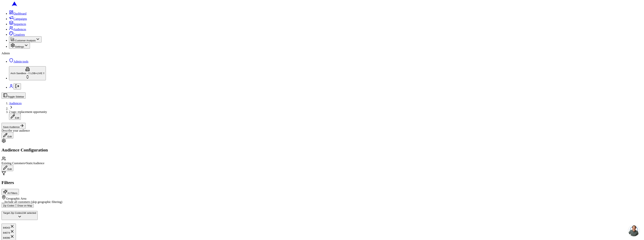 Image resolution: width=644 pixels, height=240 pixels. Describe the element at coordinates (29, 213) in the screenshot. I see `span: 194 selected` at that location.